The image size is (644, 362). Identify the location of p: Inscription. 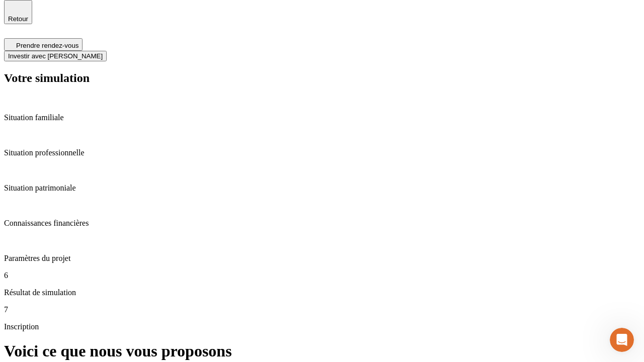
(322, 327).